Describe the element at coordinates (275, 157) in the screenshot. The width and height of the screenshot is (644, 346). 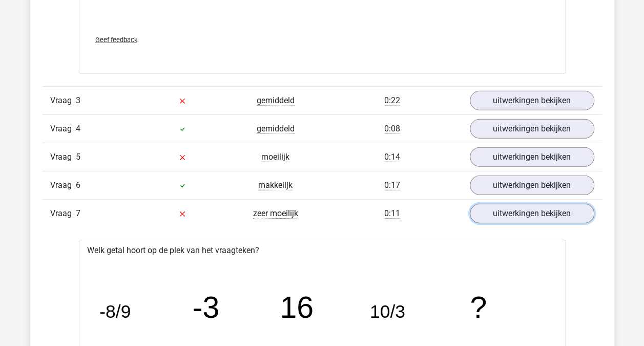
I see `span: moeilijk` at that location.